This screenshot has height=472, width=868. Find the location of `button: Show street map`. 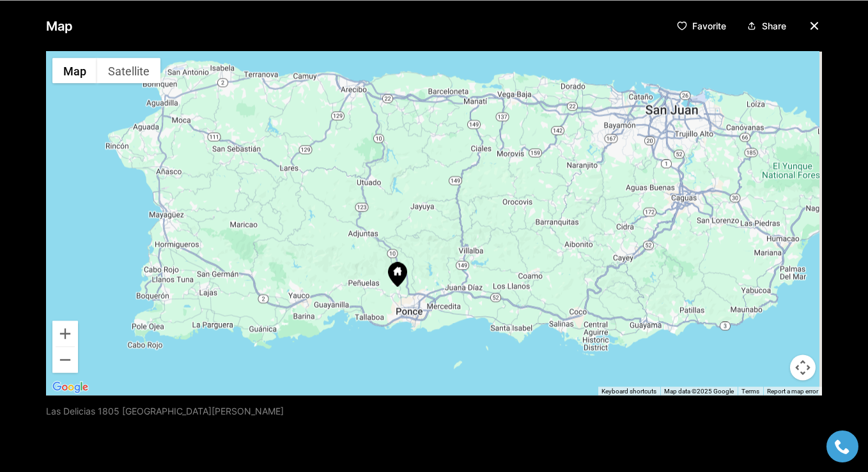

button: Show street map is located at coordinates (75, 70).